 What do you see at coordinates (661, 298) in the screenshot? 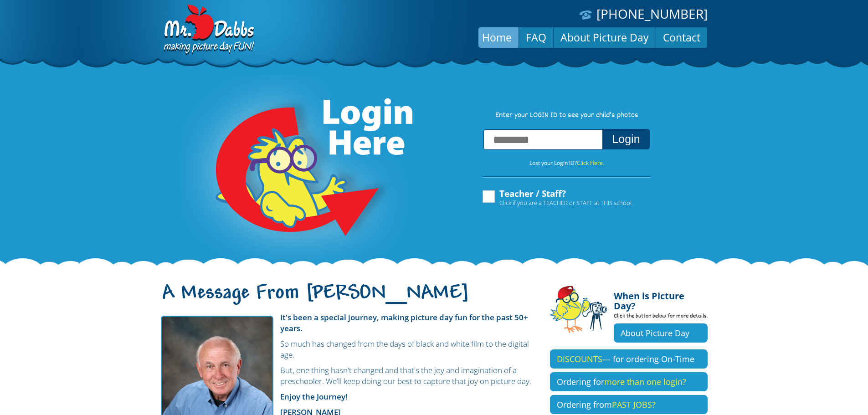
I see `h4: When is Picture Day?` at bounding box center [661, 298].